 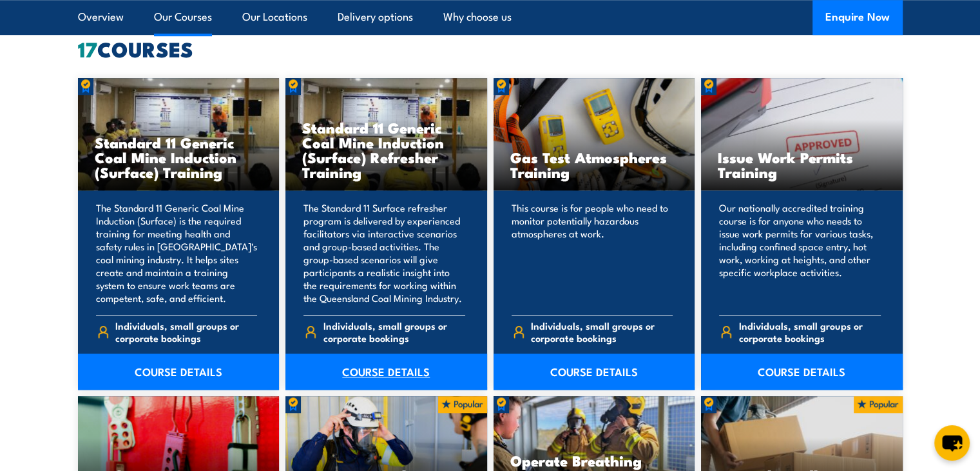 What do you see at coordinates (800, 253) in the screenshot?
I see `p: Our nationally accredited training course is for anyone who needs to issue work permits for vario...` at bounding box center [800, 253].